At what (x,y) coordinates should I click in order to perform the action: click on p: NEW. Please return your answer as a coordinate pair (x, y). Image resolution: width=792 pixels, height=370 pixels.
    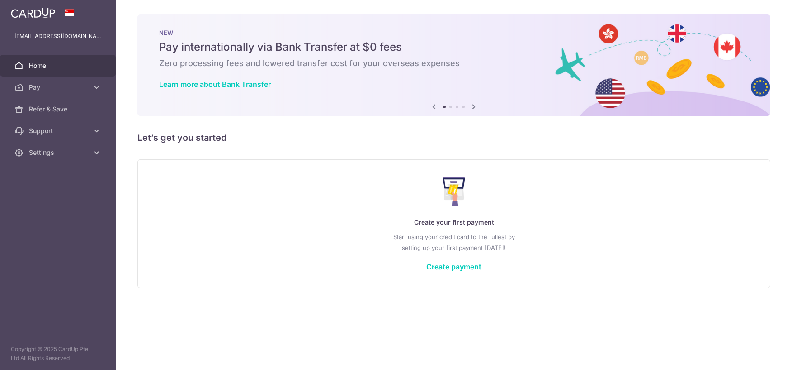
    Looking at the image, I should click on (454, 33).